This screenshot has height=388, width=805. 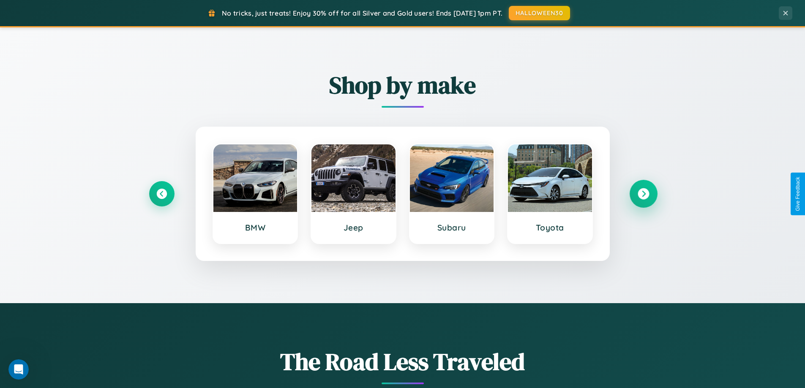 I want to click on h3: Toyota, so click(x=550, y=228).